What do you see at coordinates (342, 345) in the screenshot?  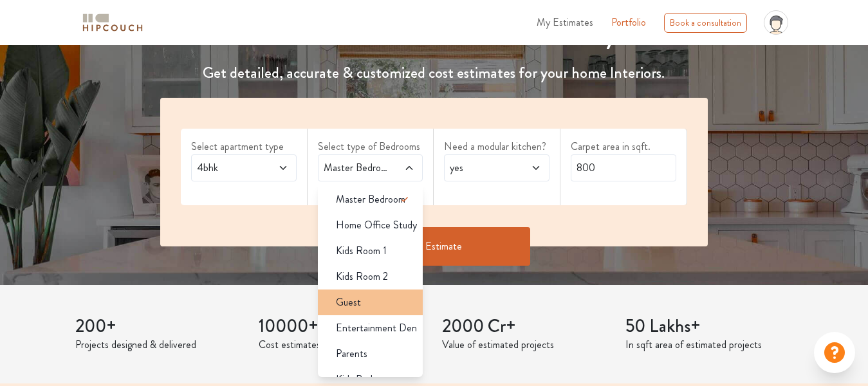 I see `p: Cost estimates provided` at bounding box center [342, 345].